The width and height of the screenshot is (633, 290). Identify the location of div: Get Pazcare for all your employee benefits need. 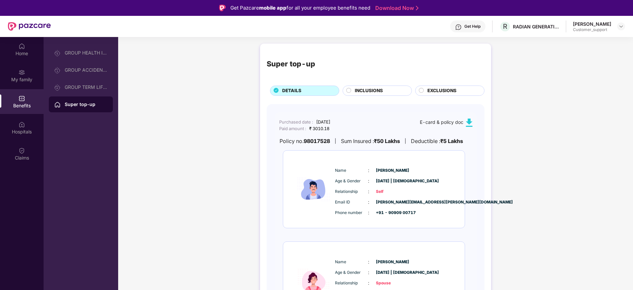
(300, 8).